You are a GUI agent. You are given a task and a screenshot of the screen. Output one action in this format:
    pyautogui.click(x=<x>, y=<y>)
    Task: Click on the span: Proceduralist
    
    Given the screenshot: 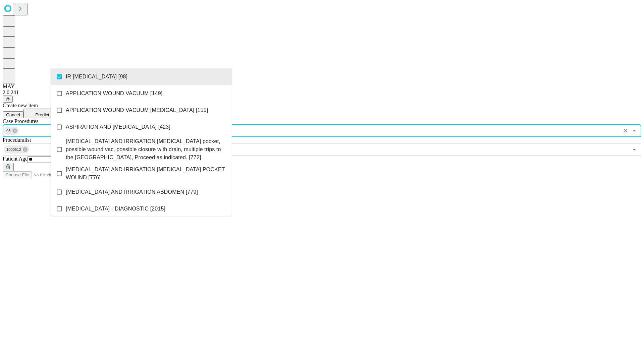 What is the action you would take?
    pyautogui.click(x=17, y=140)
    